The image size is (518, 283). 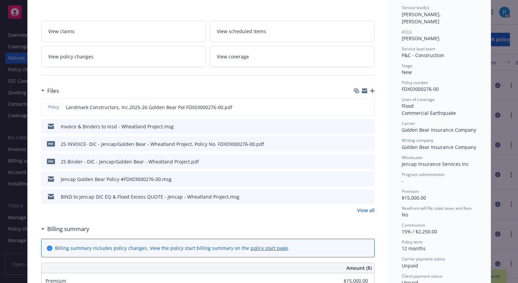 I want to click on div: BIND to Jencap DIC EQ & Flood Excess QUOTE - Jencap - Wheatland Project.msg, so click(x=150, y=196).